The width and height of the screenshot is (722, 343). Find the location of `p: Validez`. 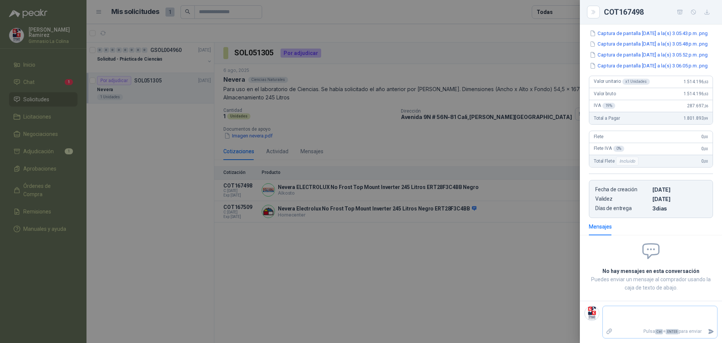

p: Validez is located at coordinates (622, 199).